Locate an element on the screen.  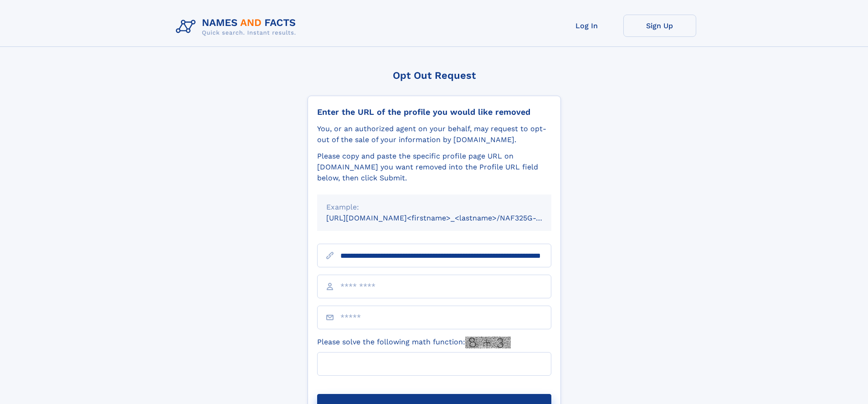
div: You, or an authorized agent on your behalf, may request to opt-out of the sale of your informatio... is located at coordinates (434, 134).